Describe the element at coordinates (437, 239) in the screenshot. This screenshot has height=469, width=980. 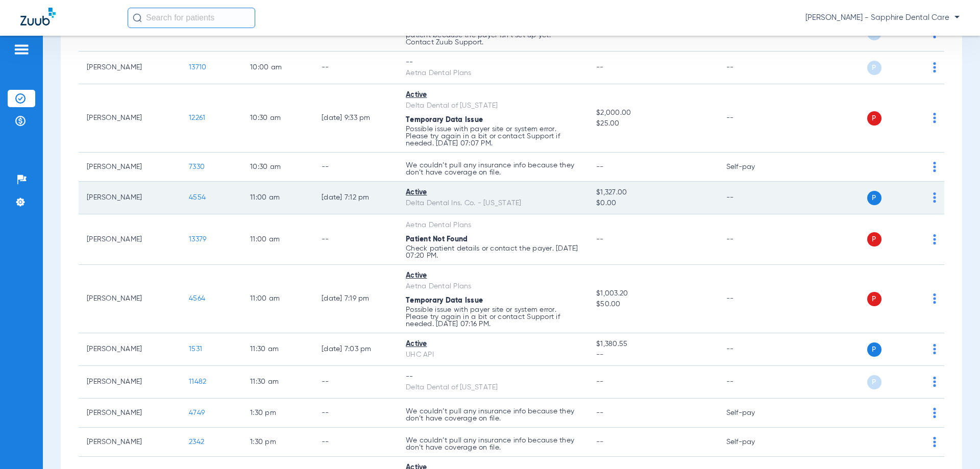
I see `span: Patient Not Found` at that location.